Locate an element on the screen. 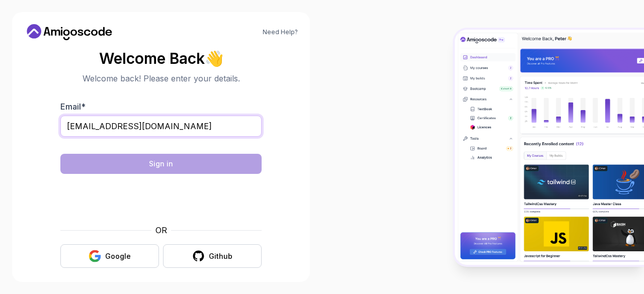 This screenshot has height=294, width=644. a: Home link is located at coordinates (69, 32).